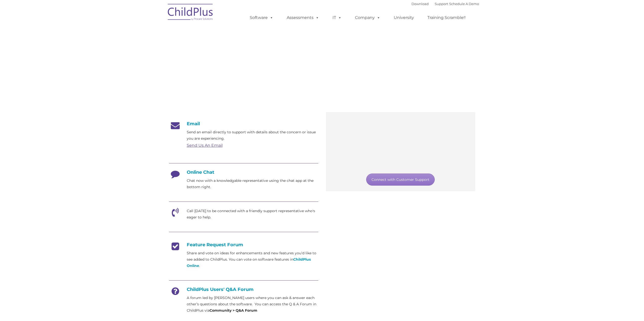 The image size is (644, 321). Describe the element at coordinates (404, 18) in the screenshot. I see `a: University` at that location.